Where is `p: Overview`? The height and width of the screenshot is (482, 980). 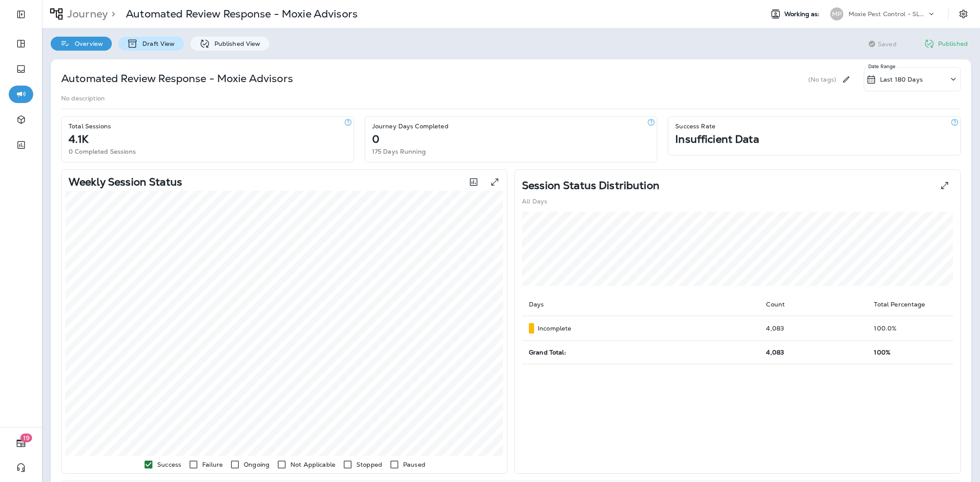 p: Overview is located at coordinates (87, 44).